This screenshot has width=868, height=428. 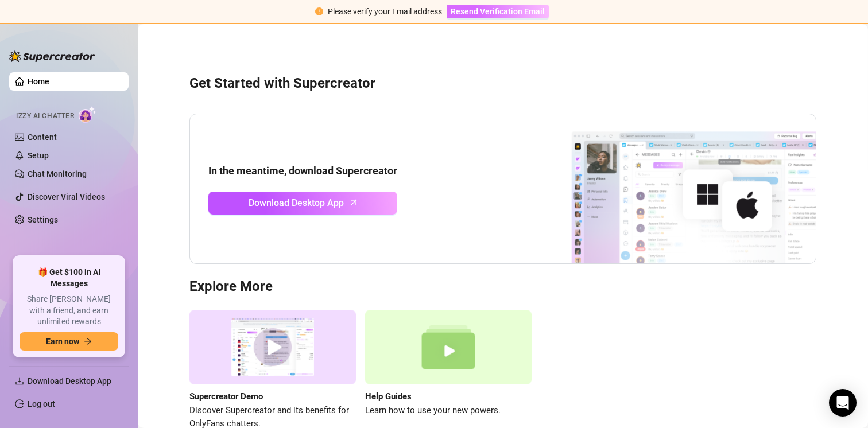 I want to click on strong: In the meantime, download Supercreator, so click(x=303, y=171).